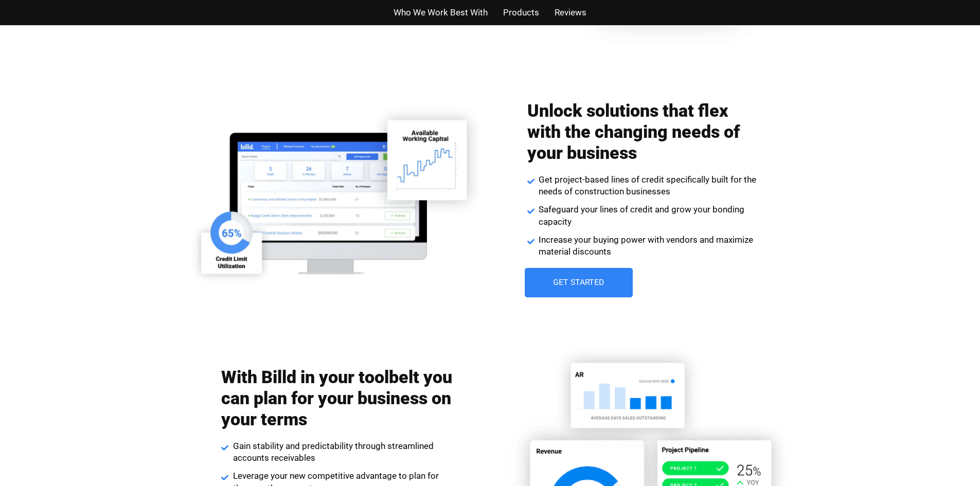  Describe the element at coordinates (521, 12) in the screenshot. I see `a: Products` at that location.